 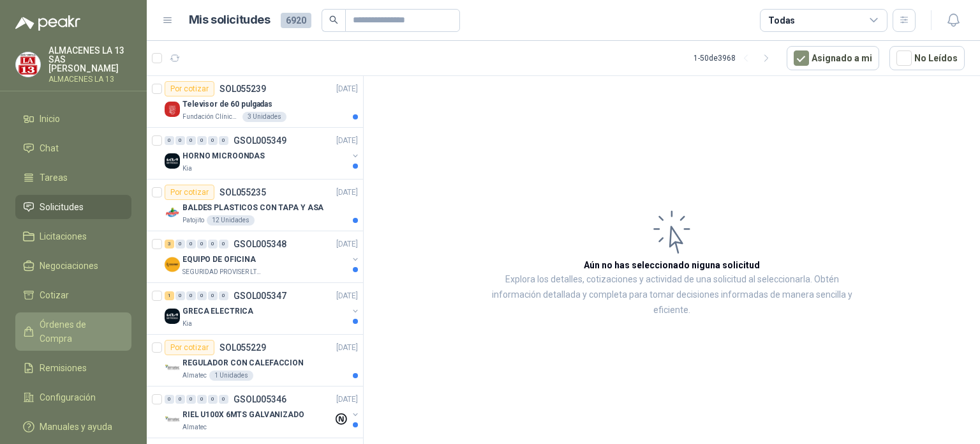 What do you see at coordinates (227, 104) in the screenshot?
I see `p: Televisor de 60 pulgadas` at bounding box center [227, 104].